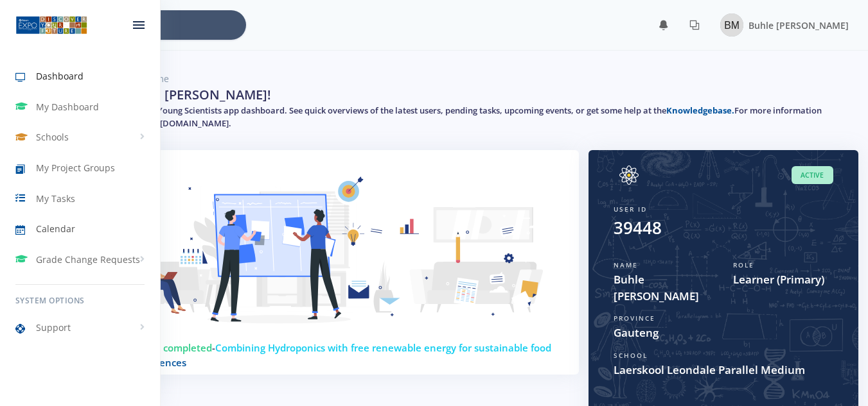 The height and width of the screenshot is (406, 868). What do you see at coordinates (166, 25) in the screenshot?
I see `input: Search` at bounding box center [166, 25].